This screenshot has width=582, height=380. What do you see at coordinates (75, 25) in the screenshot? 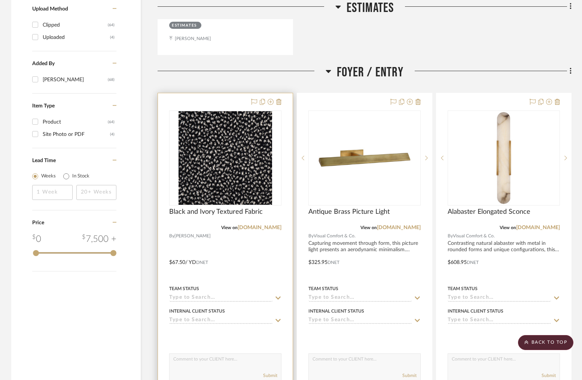
I see `div: Clipped` at bounding box center [75, 25].